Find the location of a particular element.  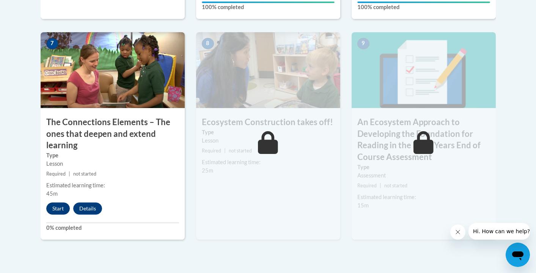

span: 15m is located at coordinates (363, 205).